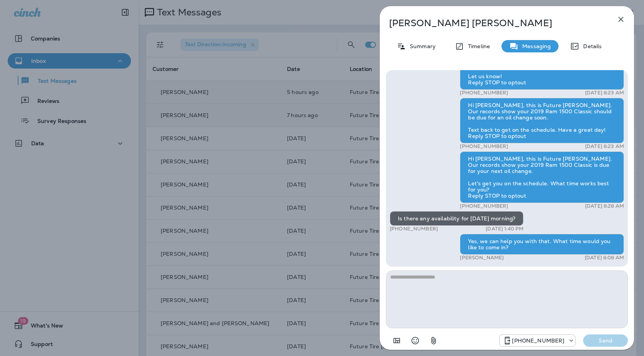 This screenshot has width=644, height=356. I want to click on button: Select an emoji, so click(415, 341).